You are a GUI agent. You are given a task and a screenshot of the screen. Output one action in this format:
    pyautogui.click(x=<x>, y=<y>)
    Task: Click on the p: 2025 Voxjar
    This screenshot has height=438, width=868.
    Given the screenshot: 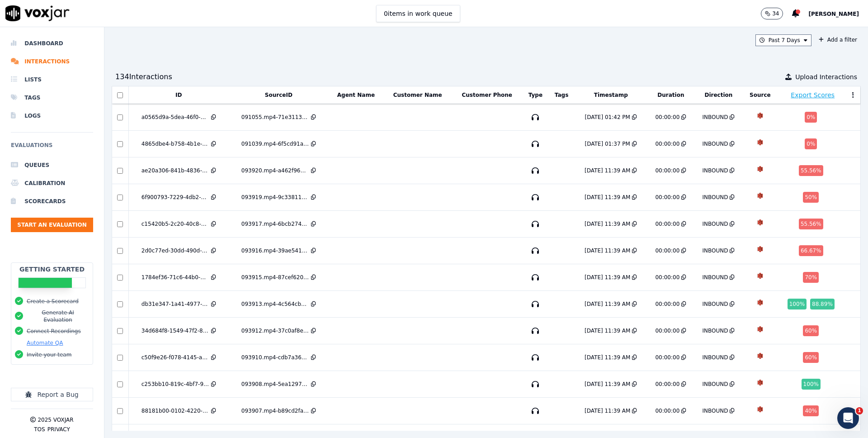 What is the action you would take?
    pyautogui.click(x=55, y=420)
    